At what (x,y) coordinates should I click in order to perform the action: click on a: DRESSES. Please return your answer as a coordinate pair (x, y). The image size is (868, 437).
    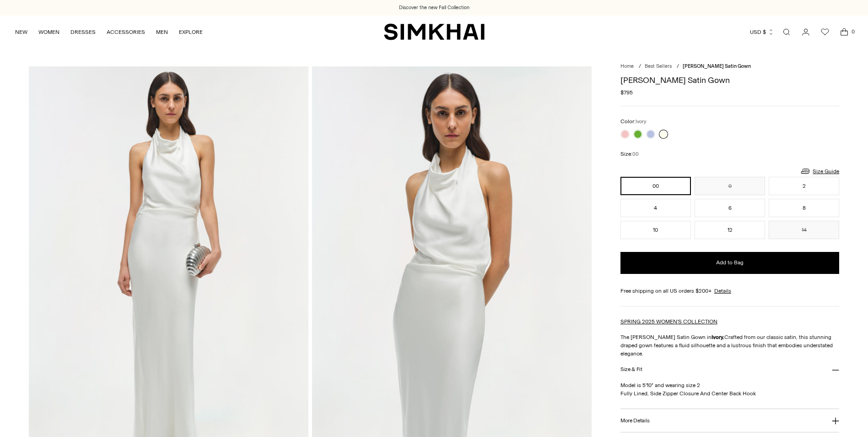
    Looking at the image, I should click on (83, 32).